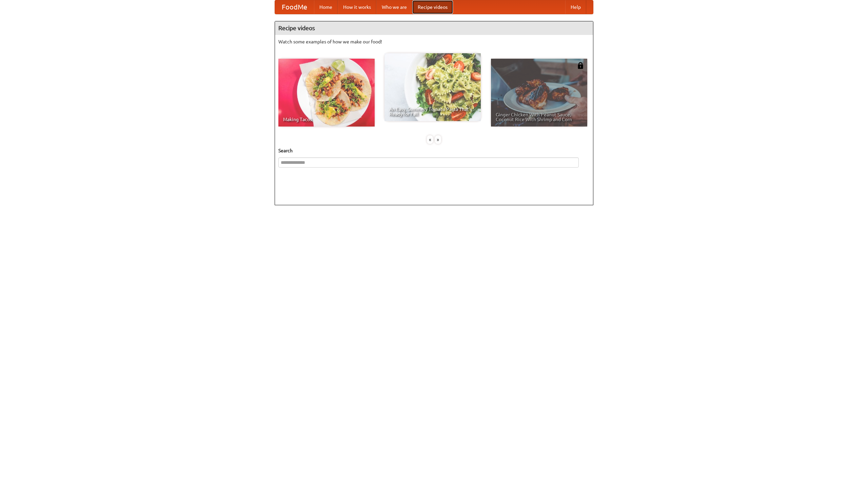 The image size is (868, 480). I want to click on img: 483408.png, so click(580, 66).